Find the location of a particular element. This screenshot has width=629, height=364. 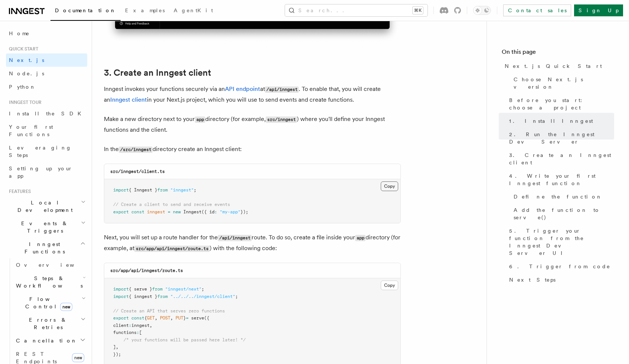

a: 4. Write your first Inngest function is located at coordinates (560, 180).